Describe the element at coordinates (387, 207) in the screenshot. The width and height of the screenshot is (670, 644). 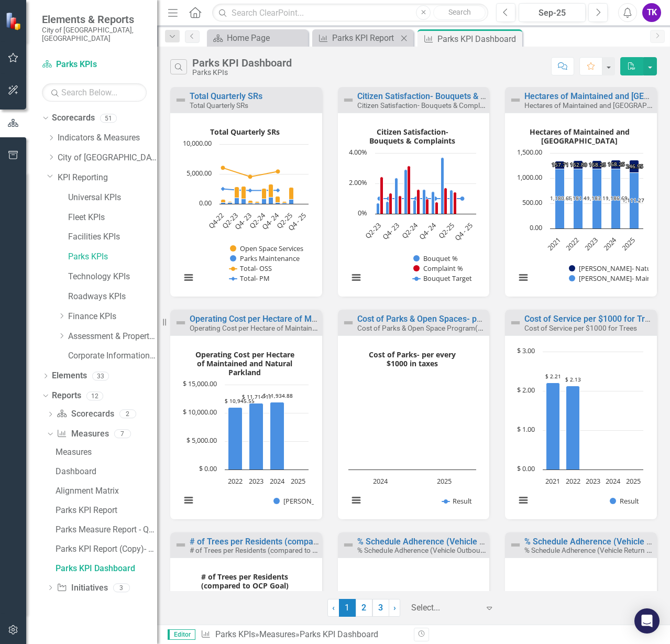
I see `path: Q3-23, 0.81577158. Bouquet %.` at that location.